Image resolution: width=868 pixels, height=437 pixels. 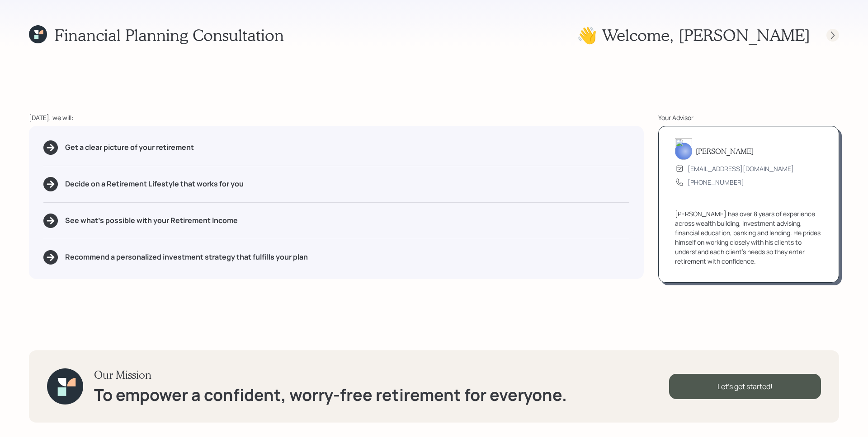 What do you see at coordinates (154, 184) in the screenshot?
I see `h5: Decide on a Retirement Lifestyle that works for you` at bounding box center [154, 184].